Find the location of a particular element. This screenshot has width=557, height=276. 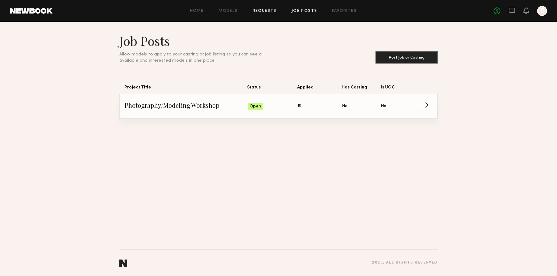

a: E is located at coordinates (543, 11).